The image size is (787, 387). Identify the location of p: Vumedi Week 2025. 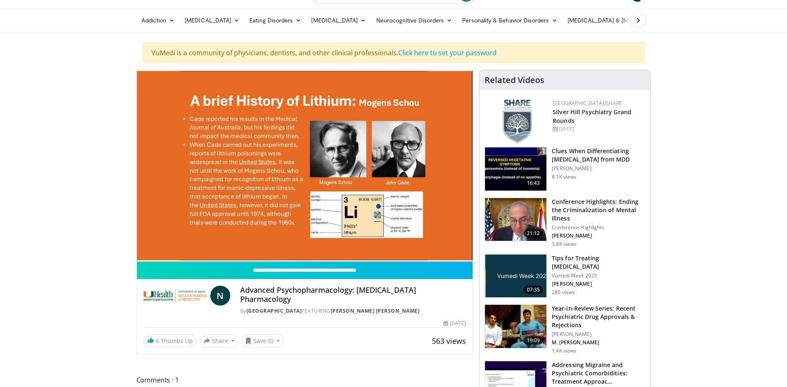
(598, 275).